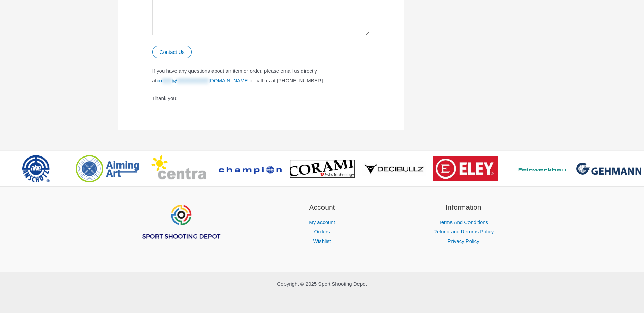 This screenshot has width=644, height=313. Describe the element at coordinates (322, 241) in the screenshot. I see `a: Wishlist` at that location.